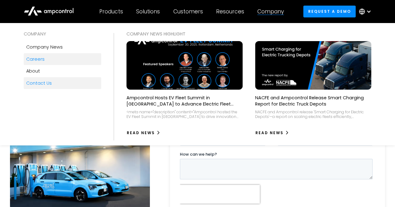  What do you see at coordinates (62, 83) in the screenshot?
I see `a: Contact Us` at bounding box center [62, 83].